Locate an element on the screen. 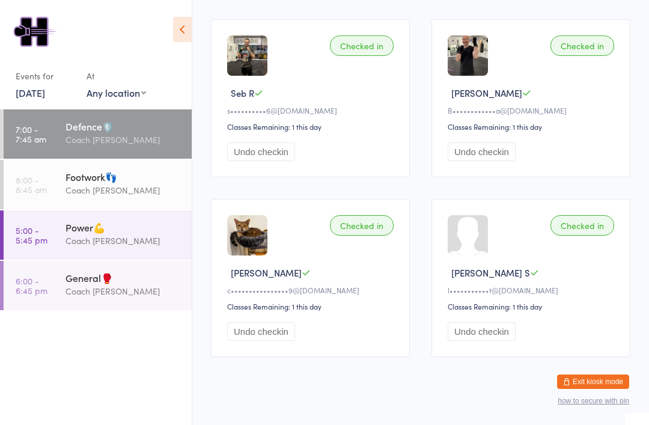 This screenshot has height=425, width=649. div: Events for is located at coordinates (45, 76).